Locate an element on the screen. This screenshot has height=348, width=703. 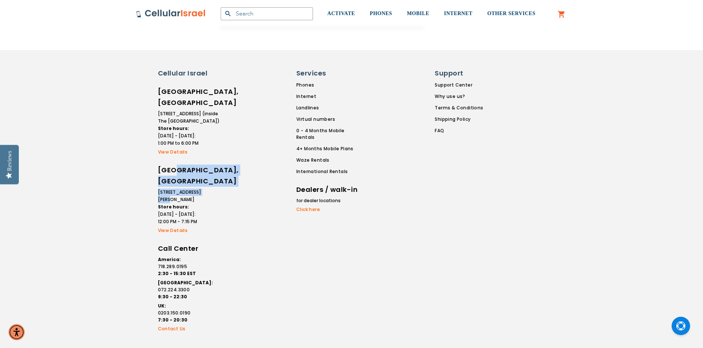
a: Internet is located at coordinates (330, 97).